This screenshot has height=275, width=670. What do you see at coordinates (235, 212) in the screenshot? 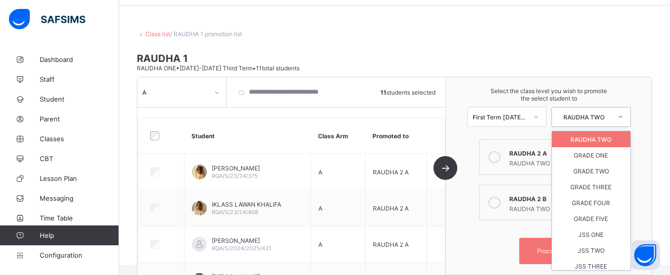
I see `span: RQA/S/23/24/408` at bounding box center [235, 212].